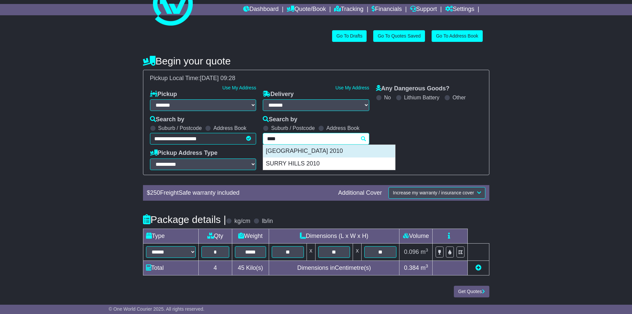 This screenshot has height=314, width=632. What do you see at coordinates (423, 10) in the screenshot?
I see `a: Support` at bounding box center [423, 10].